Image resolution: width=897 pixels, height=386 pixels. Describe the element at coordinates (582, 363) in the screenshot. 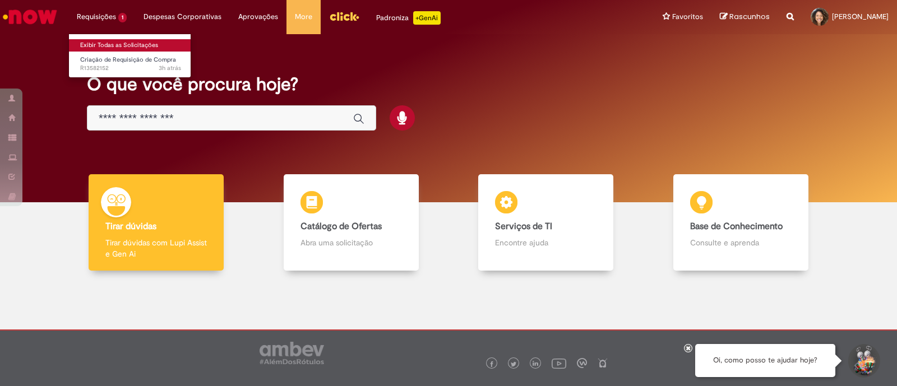

I see `img: logo_footer_workplace.png` at that location.